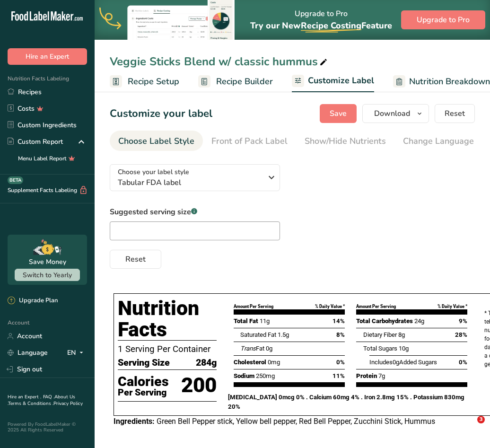 Image resolution: width=490 pixels, height=448 pixels. What do you see at coordinates (47, 427) in the screenshot?
I see `div: Powered By FoodLabelMaker © 2025 All Rights Reserved` at bounding box center [47, 427].